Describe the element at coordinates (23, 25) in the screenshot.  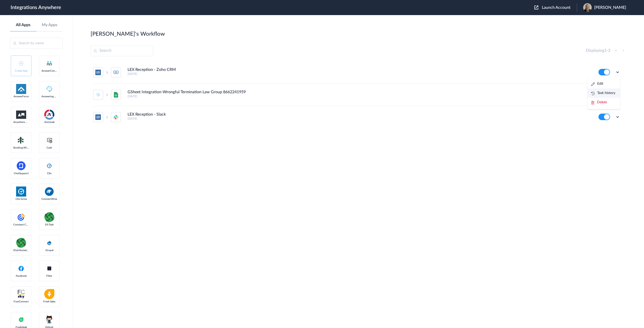
I see `a: All Apps` at that location.